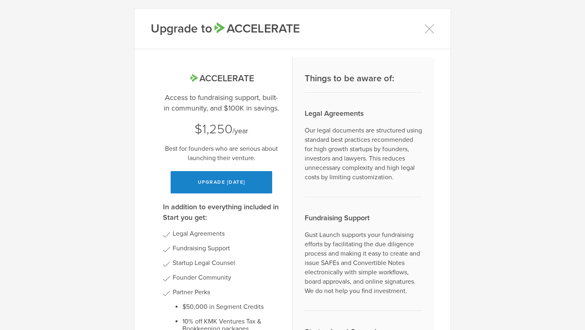  I want to click on li: $50,000 in Segment Credits, so click(231, 307).